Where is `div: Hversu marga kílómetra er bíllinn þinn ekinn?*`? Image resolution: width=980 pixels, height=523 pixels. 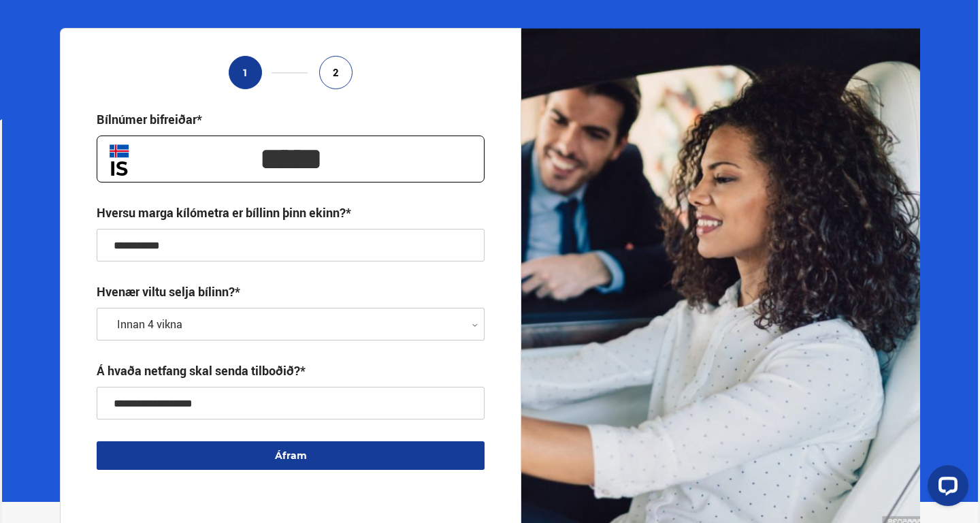
div: Hversu marga kílómetra er bíllinn þinn ekinn?* is located at coordinates (224, 212).